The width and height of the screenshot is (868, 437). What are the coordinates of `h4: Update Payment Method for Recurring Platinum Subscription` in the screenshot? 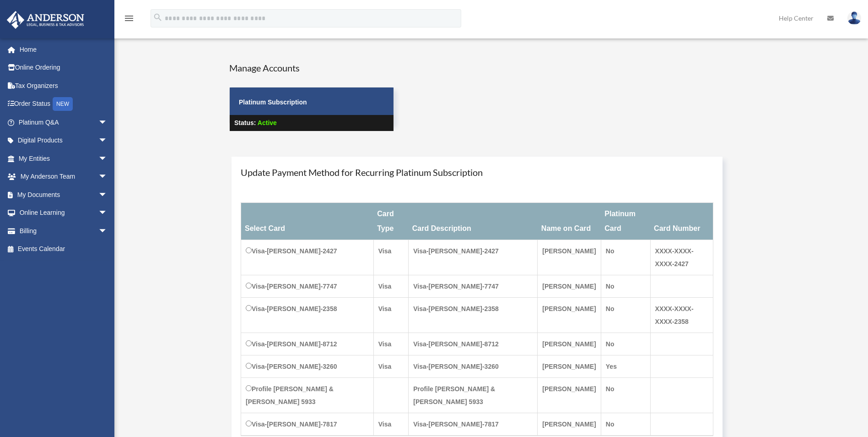 It's located at (477, 172).